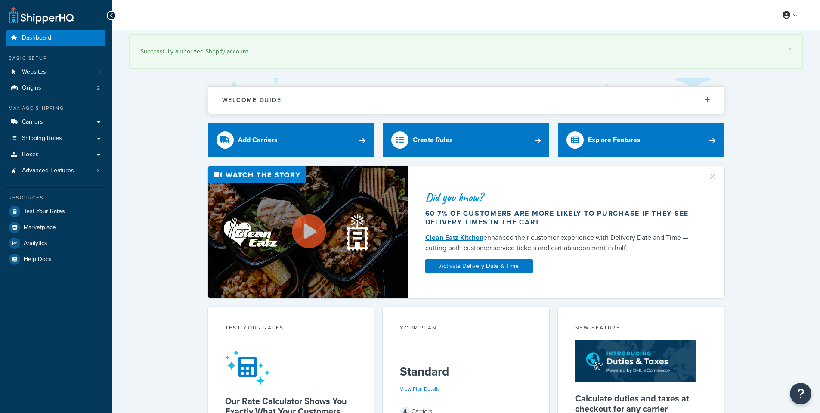 This screenshot has height=413, width=820. What do you see at coordinates (56, 58) in the screenshot?
I see `div: Basic Setup` at bounding box center [56, 58].